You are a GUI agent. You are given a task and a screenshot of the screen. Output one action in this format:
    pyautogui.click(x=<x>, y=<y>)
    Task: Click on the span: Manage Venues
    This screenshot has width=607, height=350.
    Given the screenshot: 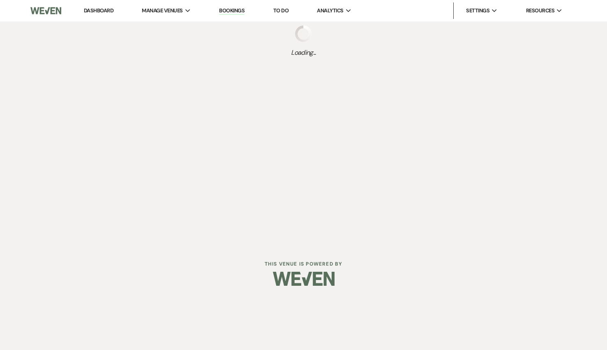 What is the action you would take?
    pyautogui.click(x=162, y=11)
    